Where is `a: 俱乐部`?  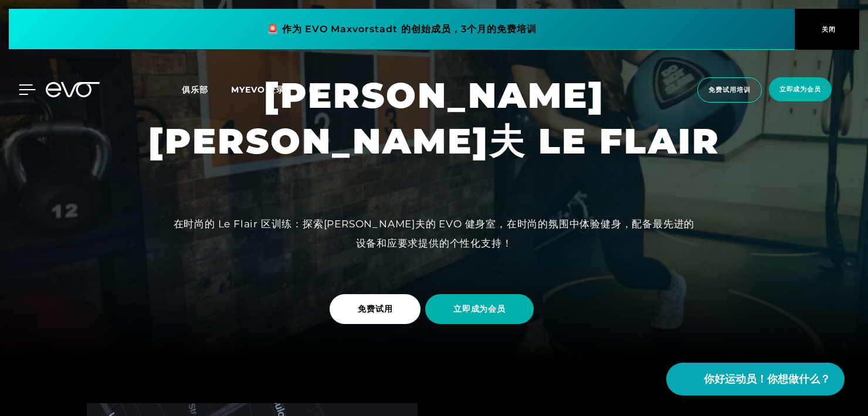 a: 俱乐部 is located at coordinates (207, 89).